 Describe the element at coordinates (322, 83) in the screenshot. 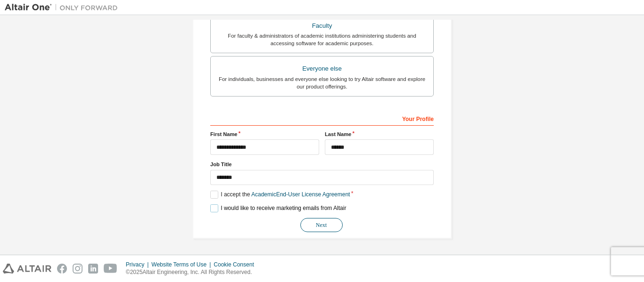

I see `div: For individuals, businesses and everyone else looking to try Altair software and explore our prod...` at that location.